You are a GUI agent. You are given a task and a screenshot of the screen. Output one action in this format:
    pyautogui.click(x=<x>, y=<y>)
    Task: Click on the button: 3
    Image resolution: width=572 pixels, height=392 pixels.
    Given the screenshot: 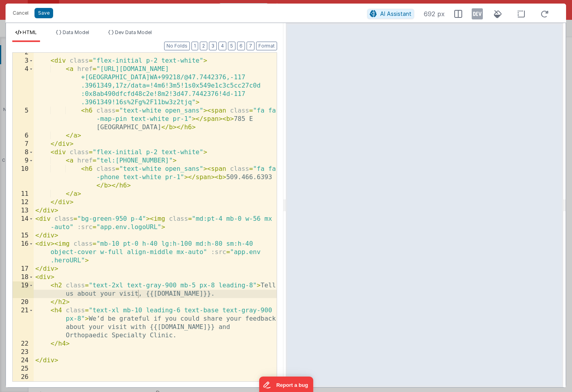 What is the action you would take?
    pyautogui.click(x=213, y=46)
    